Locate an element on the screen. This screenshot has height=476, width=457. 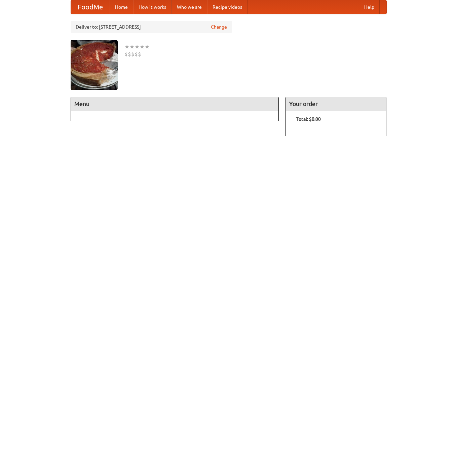
h4: Your order is located at coordinates (336, 104).